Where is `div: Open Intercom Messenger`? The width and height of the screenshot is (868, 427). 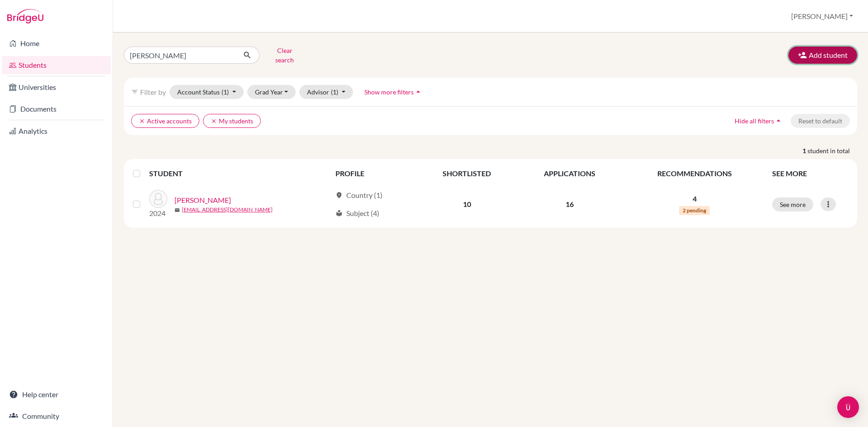
div: Open Intercom Messenger is located at coordinates (848, 407).